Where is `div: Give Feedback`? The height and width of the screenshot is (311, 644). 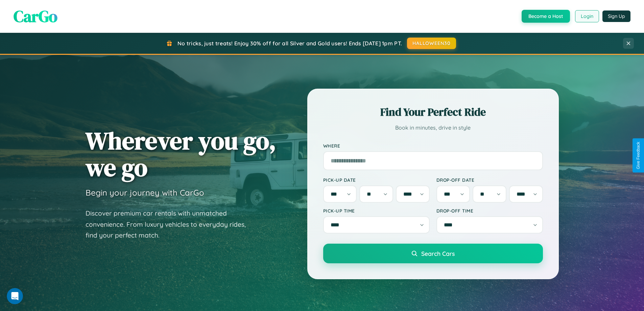
div: Give Feedback is located at coordinates (638, 155).